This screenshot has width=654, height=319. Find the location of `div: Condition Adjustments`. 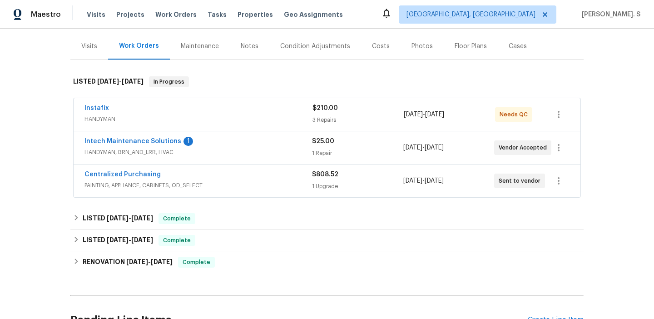

div: Condition Adjustments is located at coordinates (315, 46).